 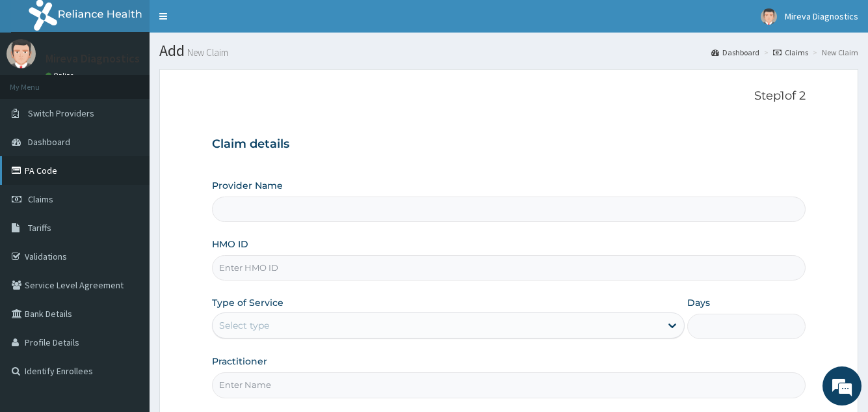 What do you see at coordinates (61, 76) in the screenshot?
I see `a: Online` at bounding box center [61, 76].